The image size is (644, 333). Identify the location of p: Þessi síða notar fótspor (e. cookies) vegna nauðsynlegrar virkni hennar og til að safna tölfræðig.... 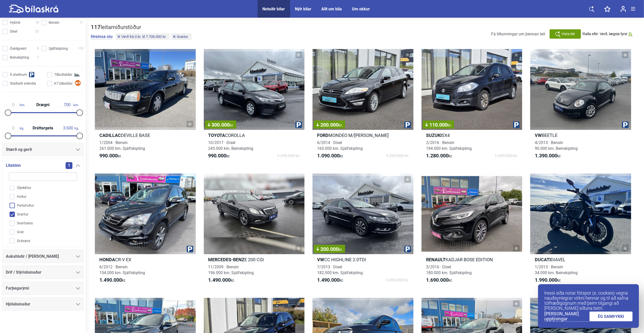
(588, 300).